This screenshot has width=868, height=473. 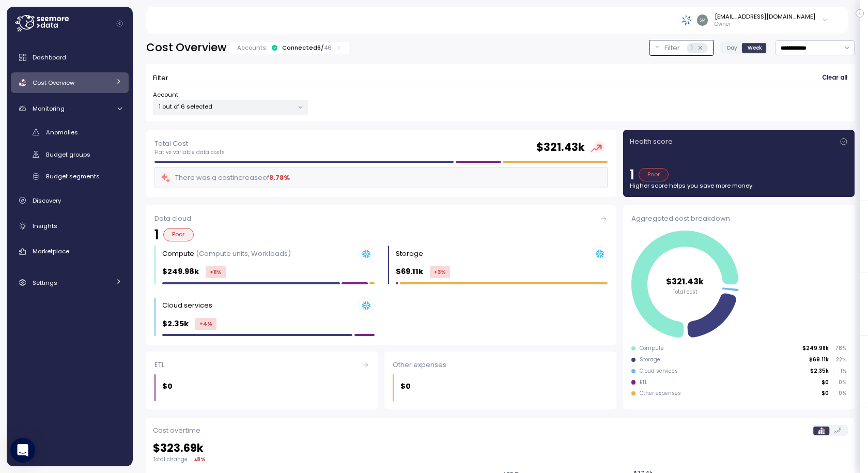 I want to click on span: Budget segments, so click(x=73, y=176).